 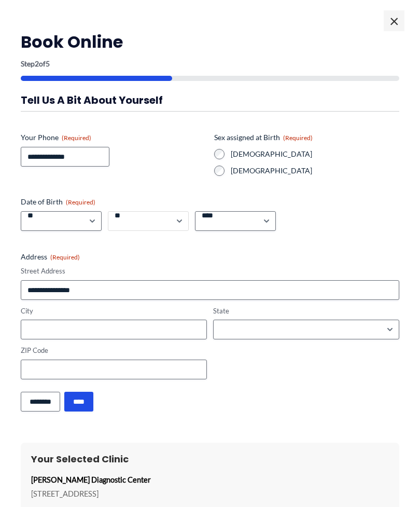 I want to click on legend: Sex assigned at Birth, so click(x=263, y=137).